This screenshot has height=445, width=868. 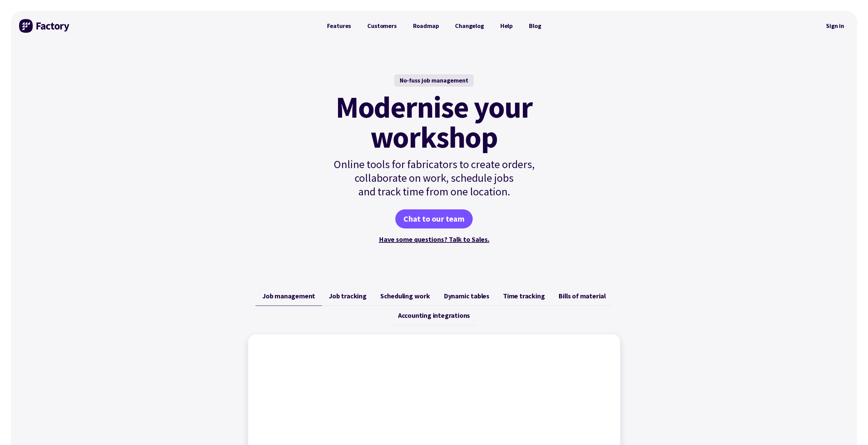 What do you see at coordinates (382, 26) in the screenshot?
I see `a: Customers` at bounding box center [382, 26].